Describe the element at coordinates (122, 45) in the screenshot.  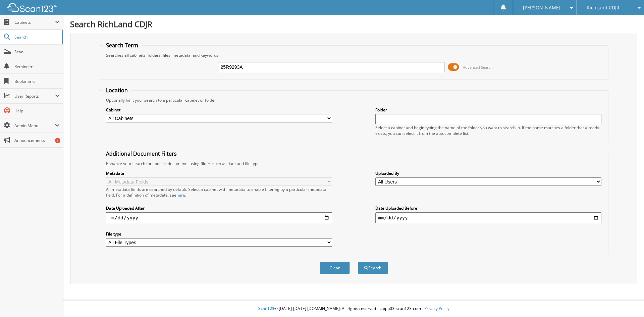
I see `legend: Search Term` at that location.